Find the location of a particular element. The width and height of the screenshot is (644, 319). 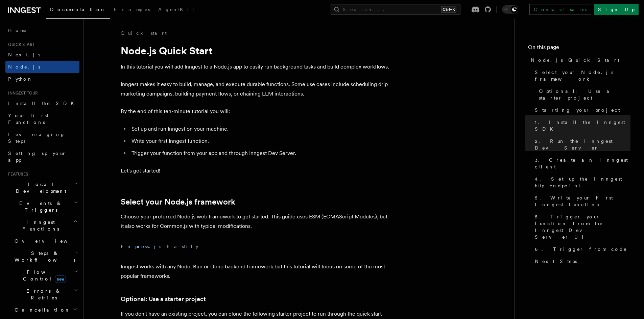

a: Python is located at coordinates (42, 79).